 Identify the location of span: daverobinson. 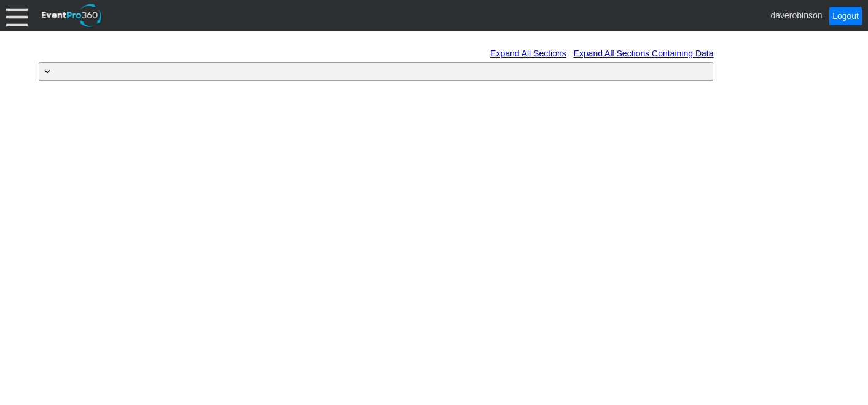
(796, 15).